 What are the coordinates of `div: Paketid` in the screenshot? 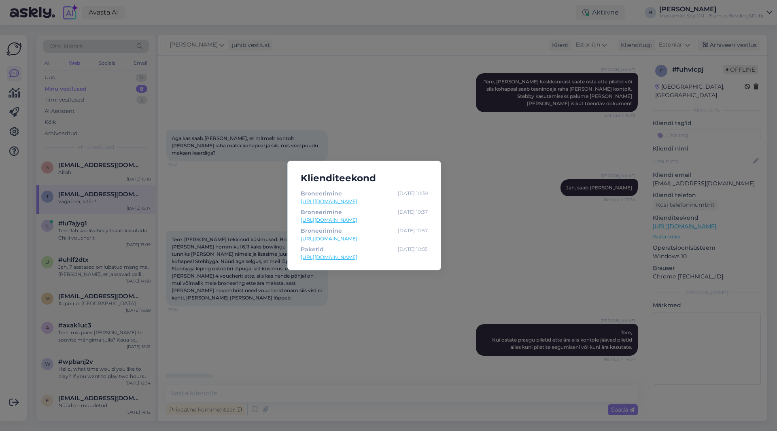 It's located at (312, 249).